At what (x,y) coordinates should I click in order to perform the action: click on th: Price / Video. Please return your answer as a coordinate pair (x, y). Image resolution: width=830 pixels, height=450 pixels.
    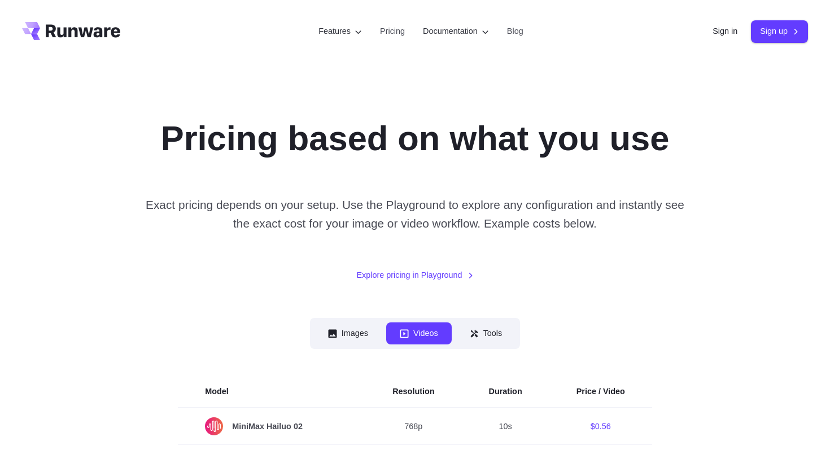
    Looking at the image, I should click on (600, 392).